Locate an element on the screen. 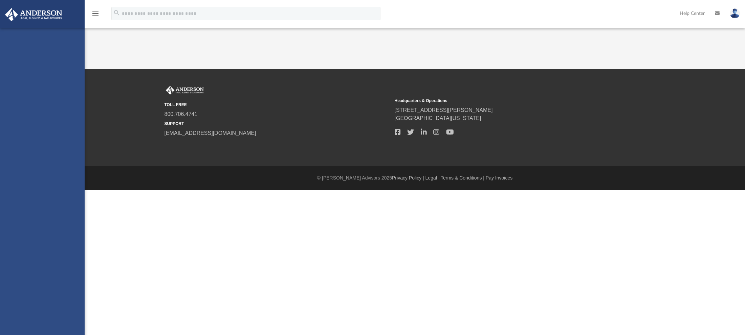  img: User Pic is located at coordinates (734, 13).